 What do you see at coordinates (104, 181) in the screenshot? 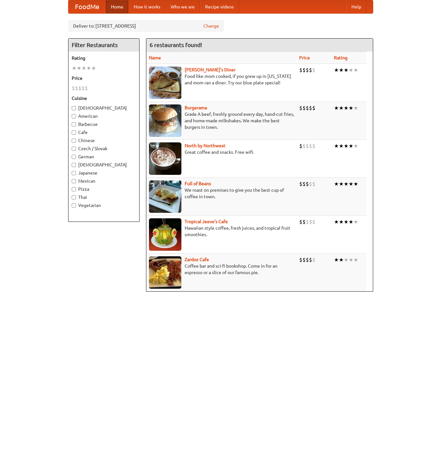
I see `label: Mexican` at bounding box center [104, 181].